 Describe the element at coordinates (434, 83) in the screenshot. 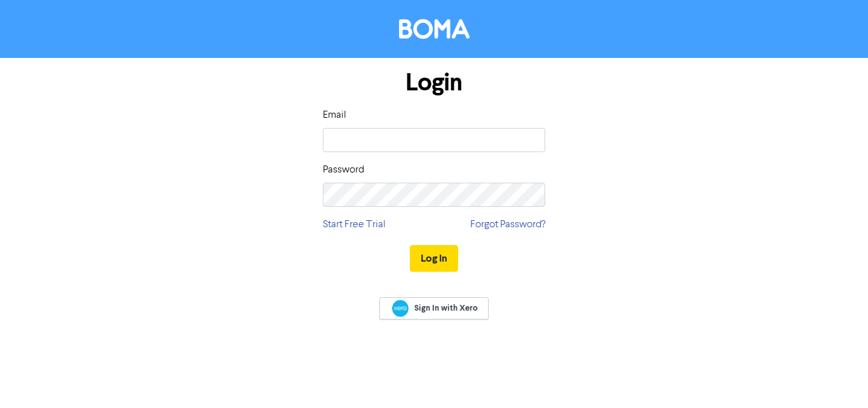

I see `h1: Login` at that location.